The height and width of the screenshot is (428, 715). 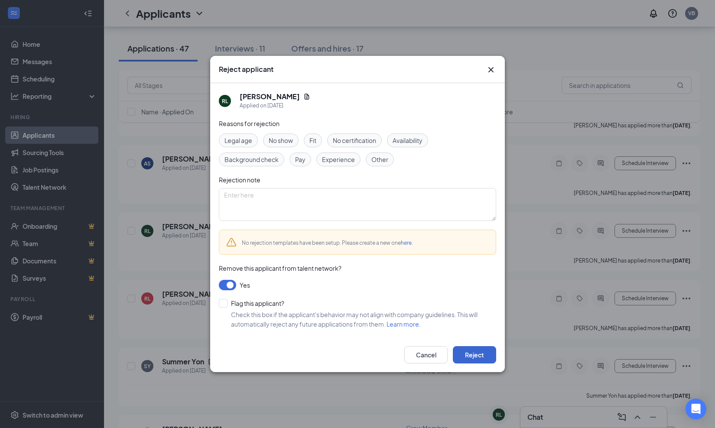 I want to click on span: Background check, so click(x=251, y=159).